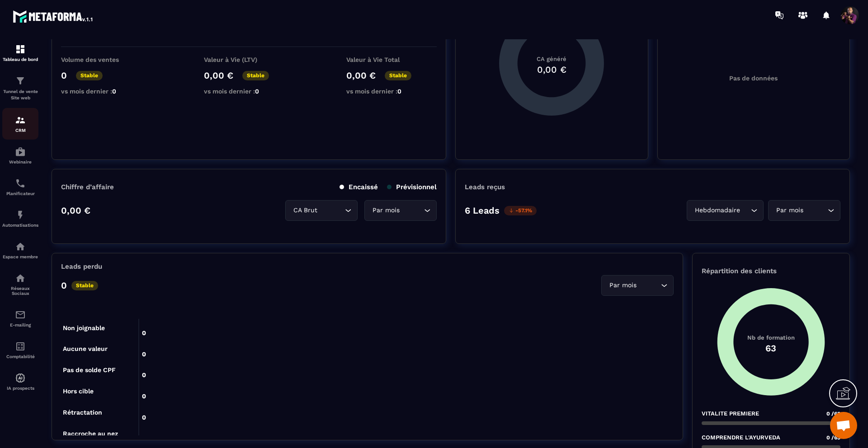  I want to click on p: Comptabilité, so click(21, 356).